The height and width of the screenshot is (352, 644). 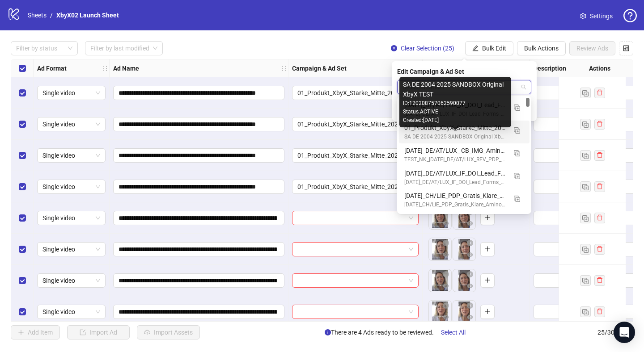 What do you see at coordinates (23, 280) in the screenshot?
I see `div: Select row 7` at bounding box center [23, 280].